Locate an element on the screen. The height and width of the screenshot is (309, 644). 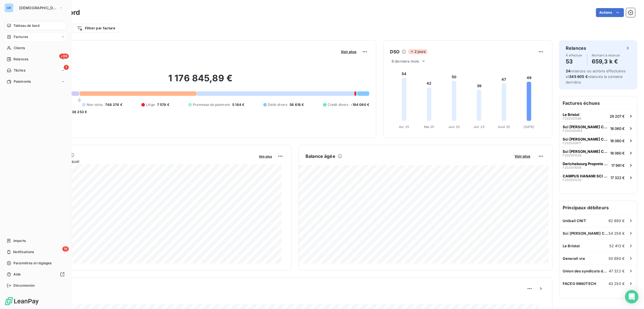
span: 58 618 € is located at coordinates (296, 105).